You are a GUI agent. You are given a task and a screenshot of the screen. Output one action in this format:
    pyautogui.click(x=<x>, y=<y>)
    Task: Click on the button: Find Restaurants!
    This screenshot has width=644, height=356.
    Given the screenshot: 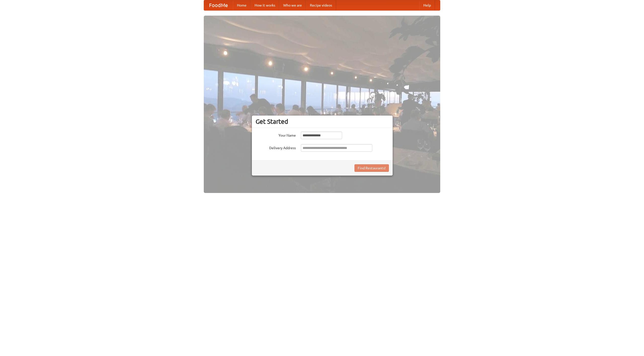 What is the action you would take?
    pyautogui.click(x=372, y=168)
    